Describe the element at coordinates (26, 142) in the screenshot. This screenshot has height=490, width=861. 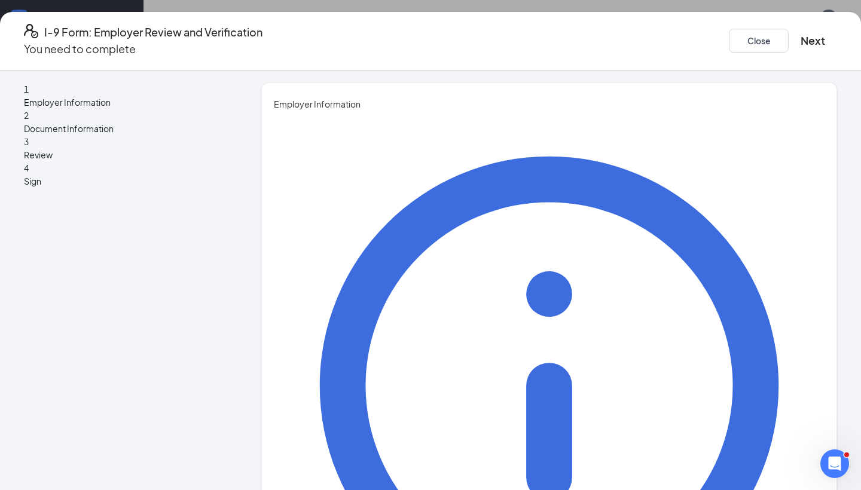
I see `span: 3` at that location.